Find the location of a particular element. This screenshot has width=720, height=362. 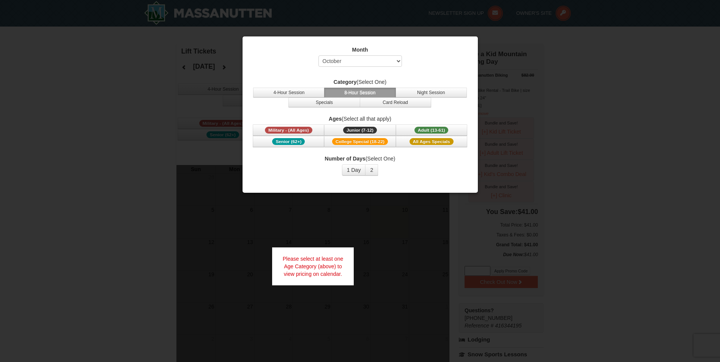

label: (Select all that apply) is located at coordinates (360, 119).